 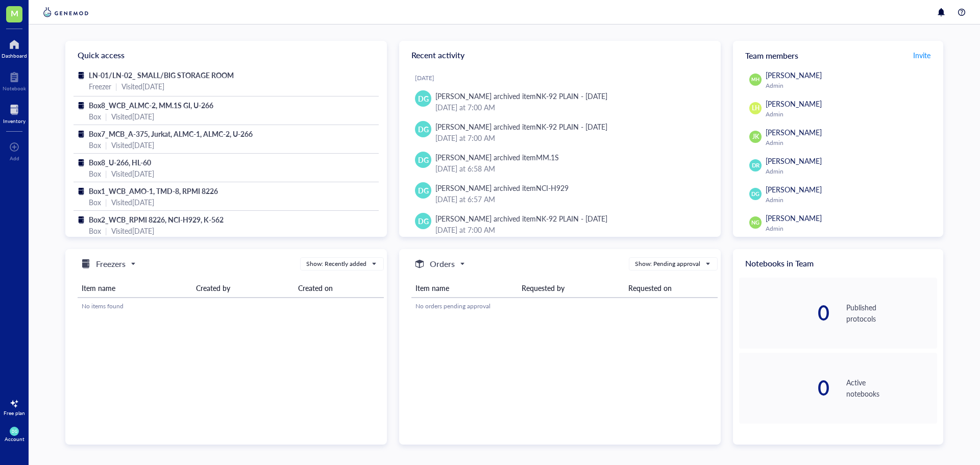 What do you see at coordinates (892, 388) in the screenshot?
I see `div: Active notebooks` at bounding box center [892, 388].